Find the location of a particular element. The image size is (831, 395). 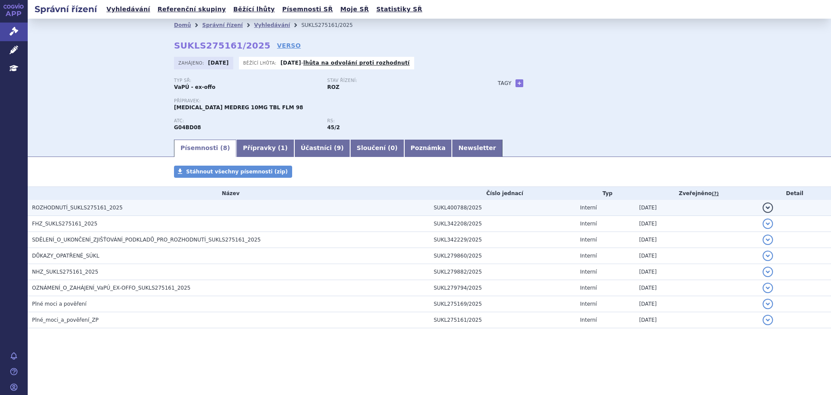

a: Běžící lhůty is located at coordinates (254, 9).